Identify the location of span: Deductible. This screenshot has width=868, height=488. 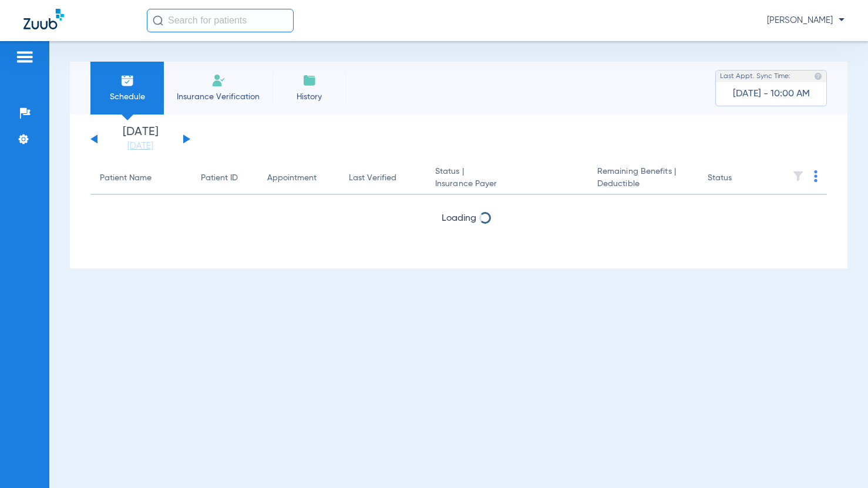
(643, 184).